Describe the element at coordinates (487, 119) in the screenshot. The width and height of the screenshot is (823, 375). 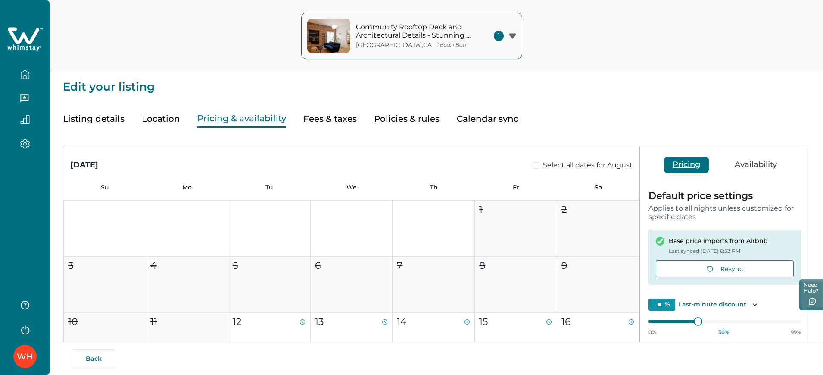
I see `button: Calendar sync` at that location.